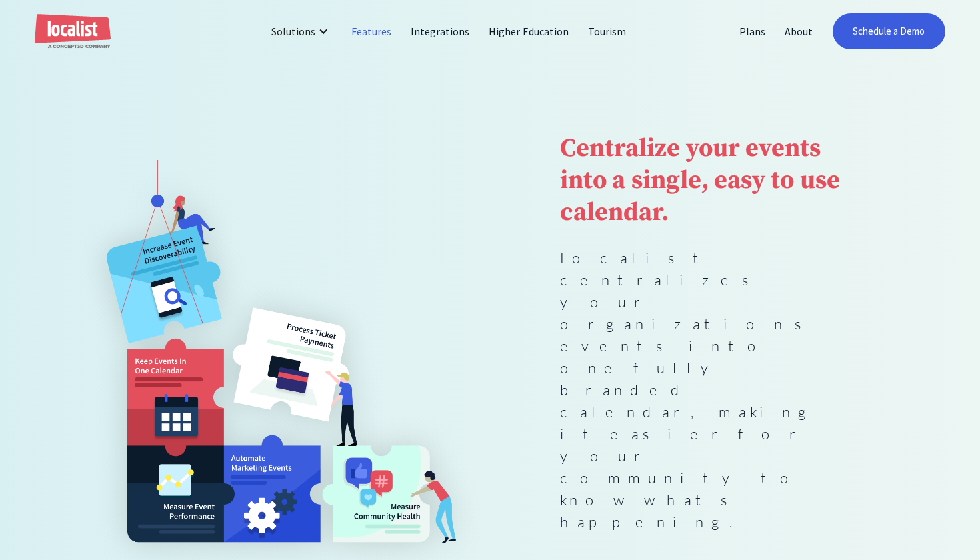 Image resolution: width=980 pixels, height=560 pixels. What do you see at coordinates (608, 31) in the screenshot?
I see `a: Tourism` at bounding box center [608, 31].